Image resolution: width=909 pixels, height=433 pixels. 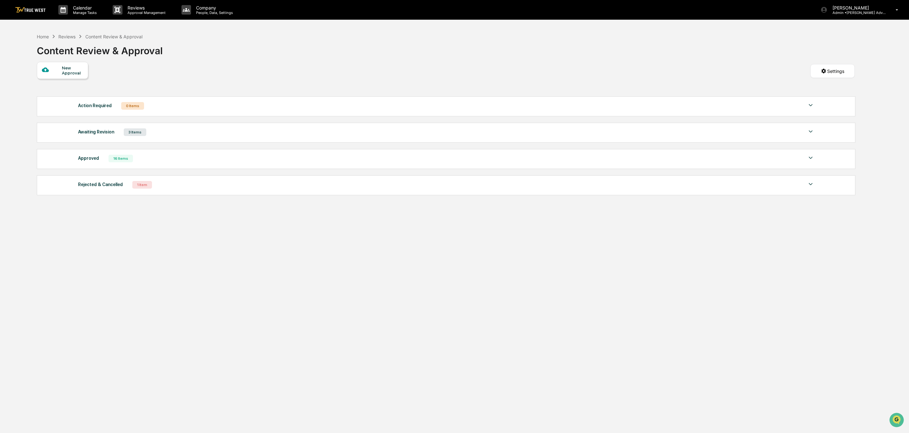 What do you see at coordinates (84, 8) in the screenshot?
I see `p: Calendar` at bounding box center [84, 8].